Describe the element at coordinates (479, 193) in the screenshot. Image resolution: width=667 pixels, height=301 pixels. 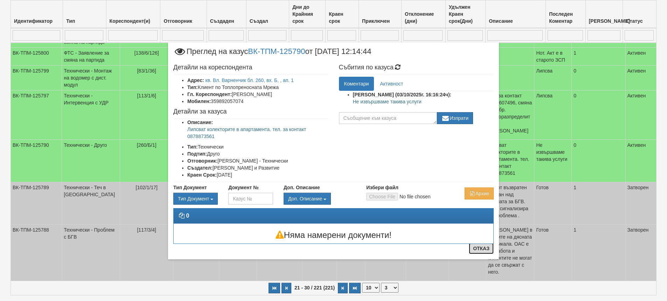
I see `button: Архив` at that location.